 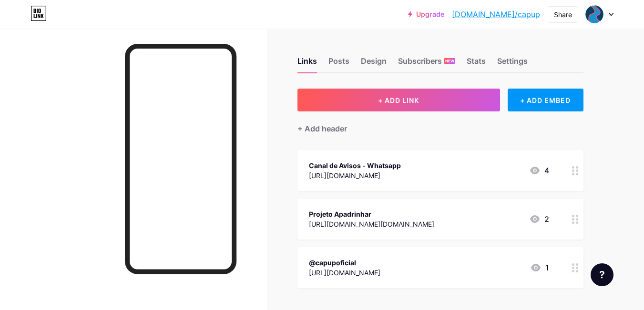 I want to click on div: Share, so click(x=563, y=14).